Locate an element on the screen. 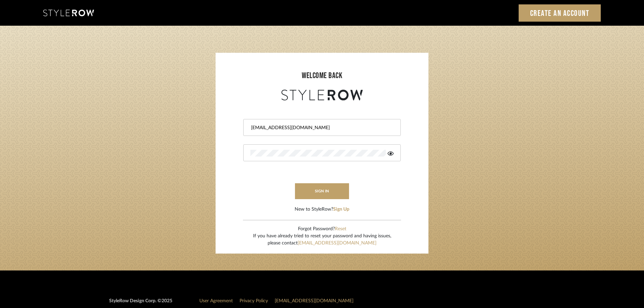 The image size is (644, 308). button: Sign Up is located at coordinates (341, 209).